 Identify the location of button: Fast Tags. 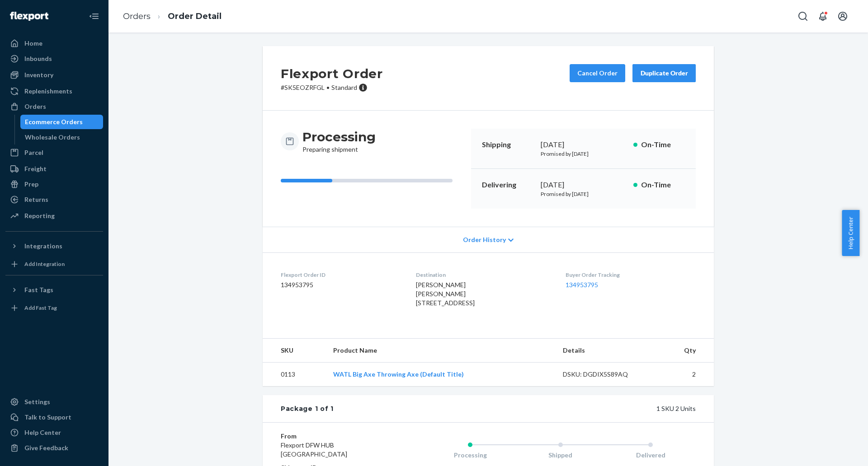
(54, 290).